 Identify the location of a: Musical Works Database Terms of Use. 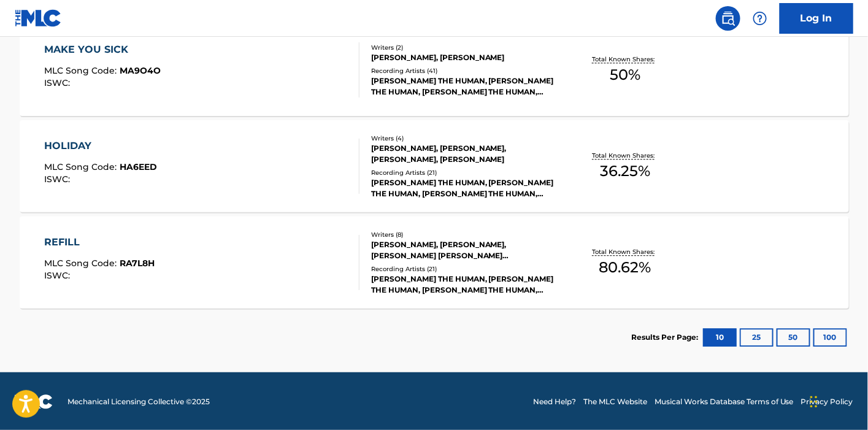
(724, 402).